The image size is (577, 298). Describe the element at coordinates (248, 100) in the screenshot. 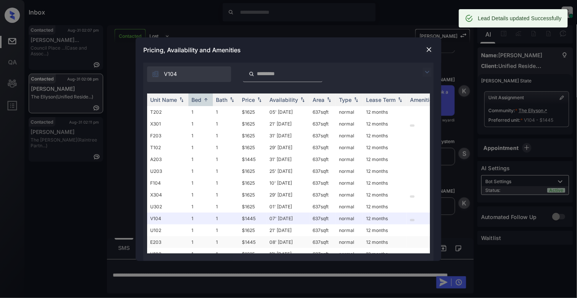

I see `div: Price` at that location.